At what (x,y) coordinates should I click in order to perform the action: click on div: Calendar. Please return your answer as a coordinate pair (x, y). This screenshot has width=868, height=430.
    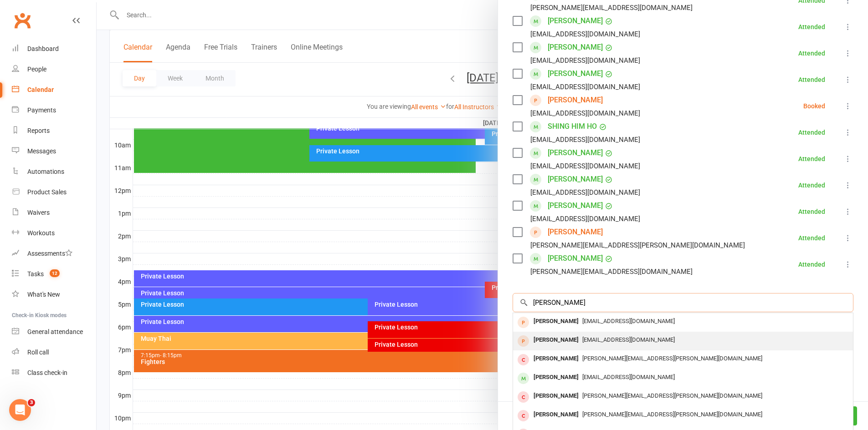
    Looking at the image, I should click on (41, 90).